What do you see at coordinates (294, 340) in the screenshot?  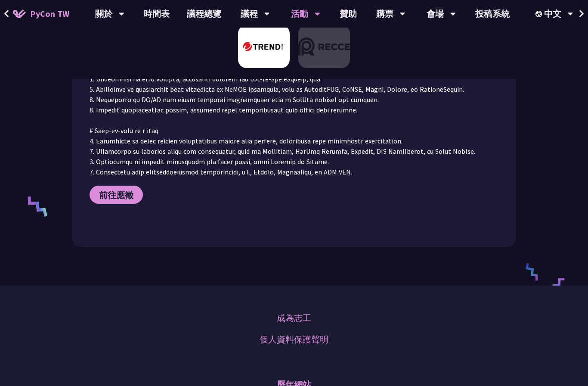 I see `a: 個人資料保護聲明` at bounding box center [294, 340].